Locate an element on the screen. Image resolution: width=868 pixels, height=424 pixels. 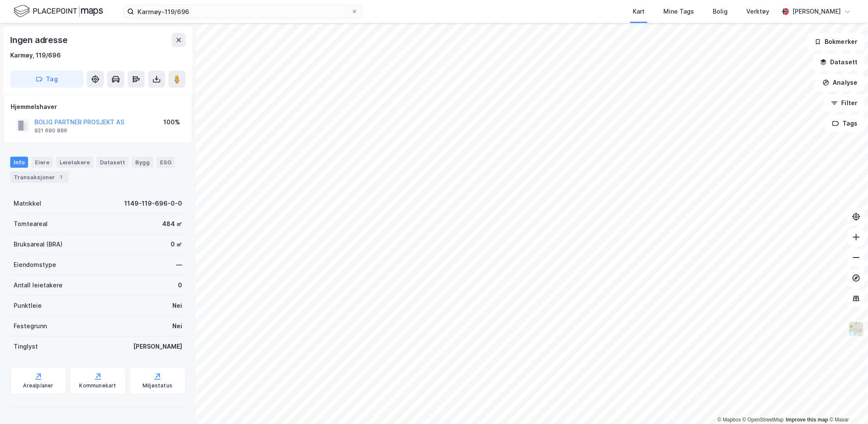
div: Ingen adresse is located at coordinates (39, 40).